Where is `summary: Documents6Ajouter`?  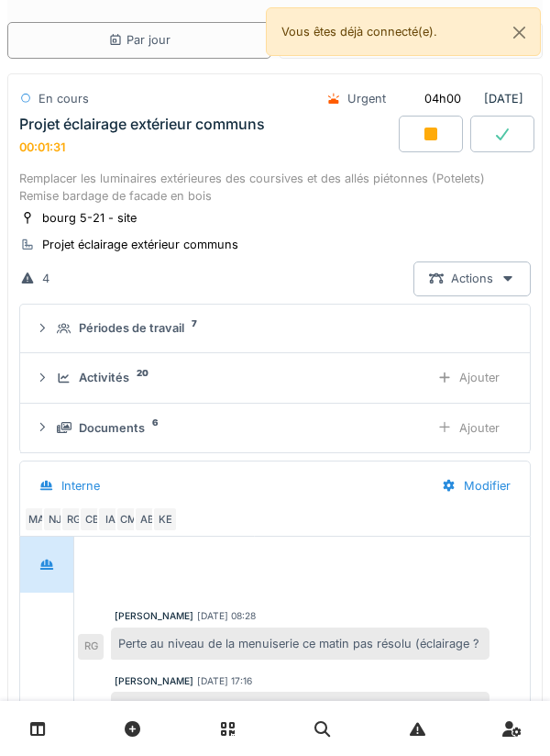
summary: Documents6Ajouter is located at coordinates (275, 428).